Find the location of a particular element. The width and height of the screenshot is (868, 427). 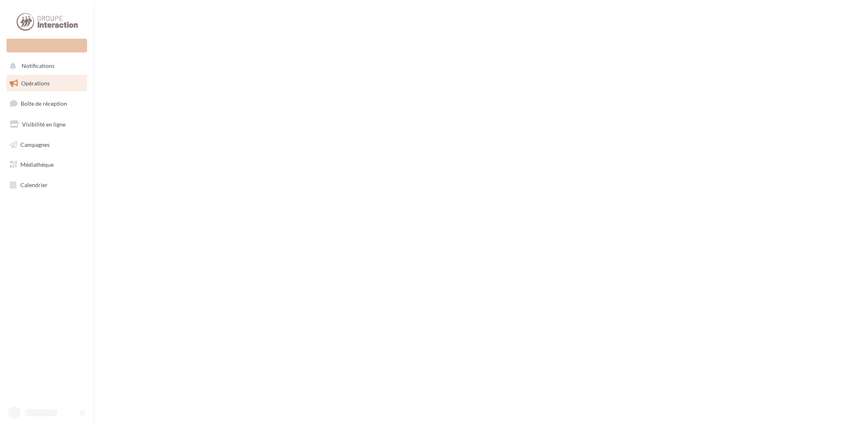

span: Boîte de réception is located at coordinates (44, 103).